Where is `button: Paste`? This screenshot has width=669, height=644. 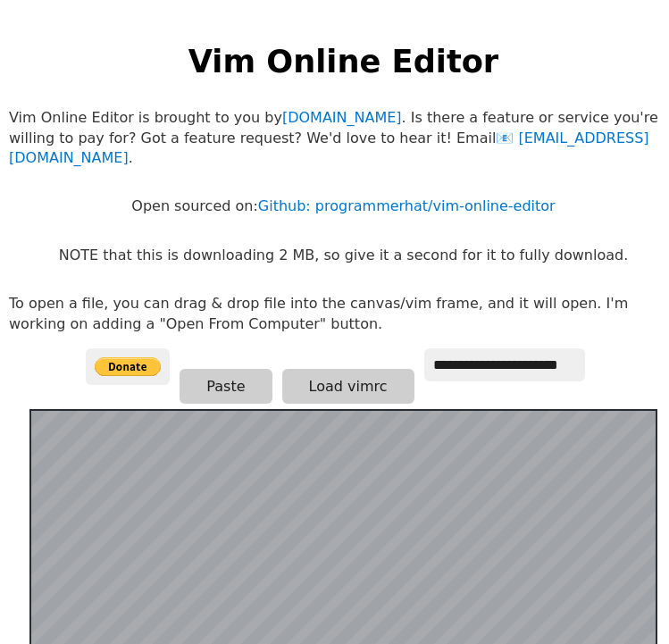 button: Paste is located at coordinates (225, 386).